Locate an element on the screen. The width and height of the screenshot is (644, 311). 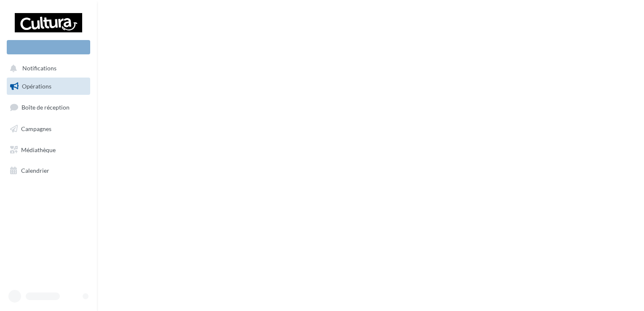
span: Boîte de réception is located at coordinates (46, 107).